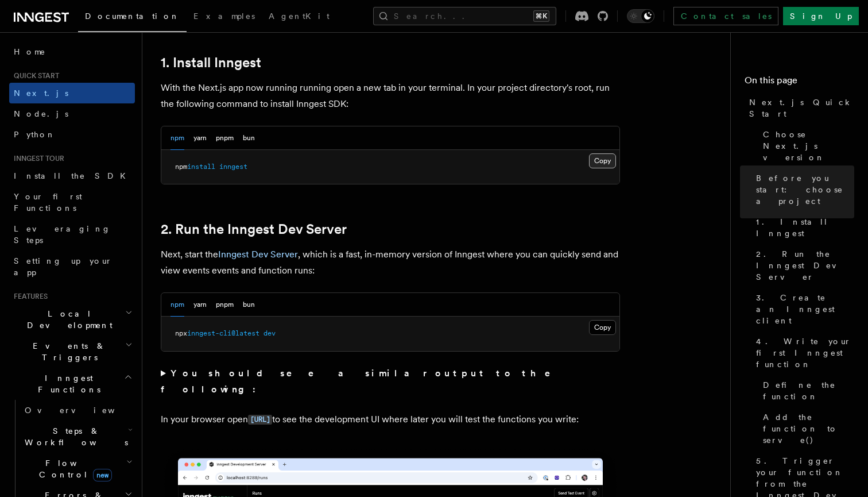 The height and width of the screenshot is (497, 868). What do you see at coordinates (72, 114) in the screenshot?
I see `a: Node.js` at bounding box center [72, 114].